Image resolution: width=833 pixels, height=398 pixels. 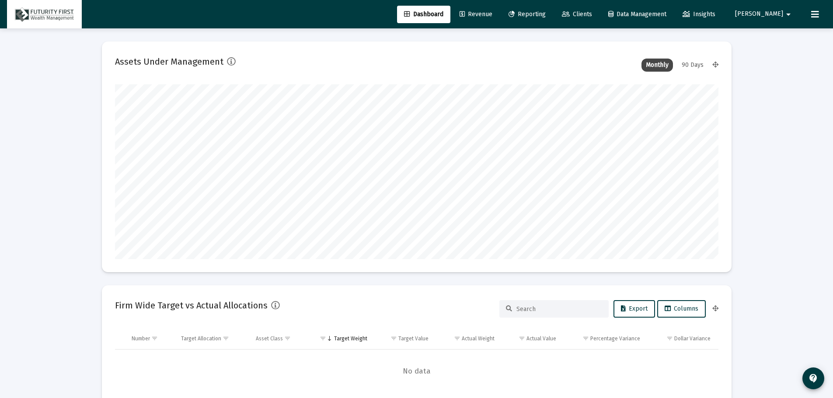 What do you see at coordinates (278, 339) in the screenshot?
I see `td: Column Asset Class` at bounding box center [278, 339].